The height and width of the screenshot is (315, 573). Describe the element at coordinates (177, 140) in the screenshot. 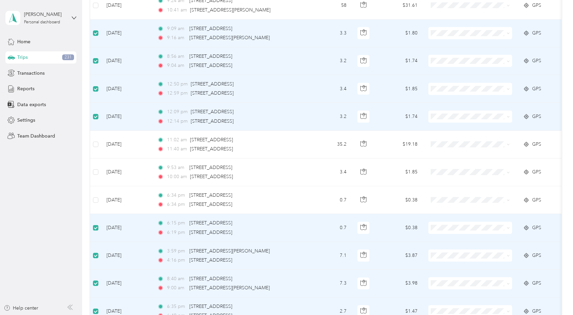

I see `span: 11:02 am` at that location.